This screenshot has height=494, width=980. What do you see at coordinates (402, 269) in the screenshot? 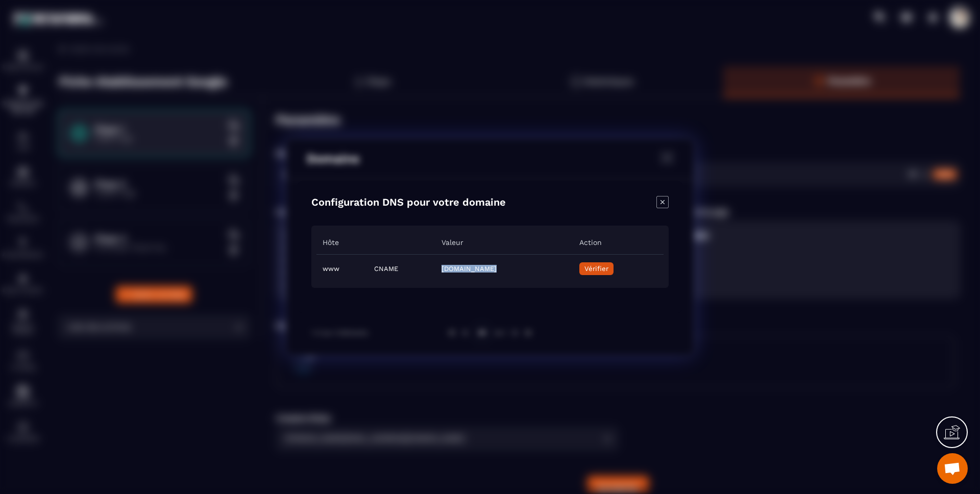
I see `td: CNAME` at bounding box center [402, 269].